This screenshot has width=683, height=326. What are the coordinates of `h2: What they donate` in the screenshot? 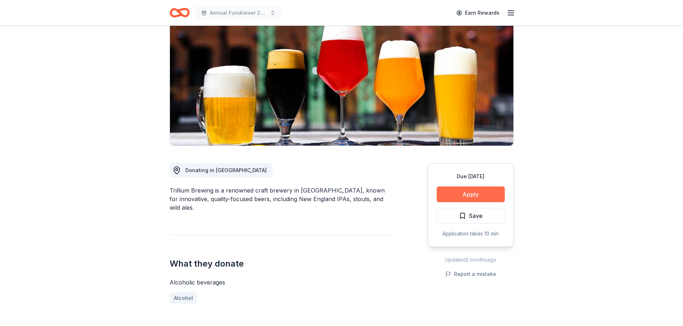 It's located at (281, 264).